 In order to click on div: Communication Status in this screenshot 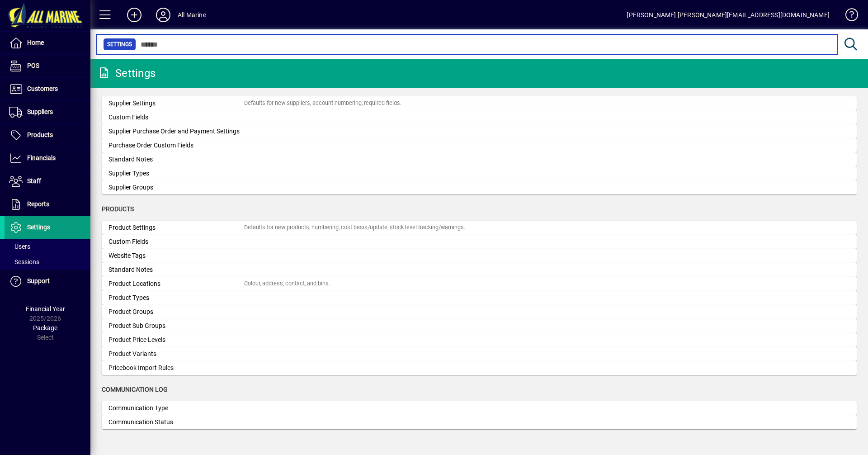, I will do `click(176, 422)`.